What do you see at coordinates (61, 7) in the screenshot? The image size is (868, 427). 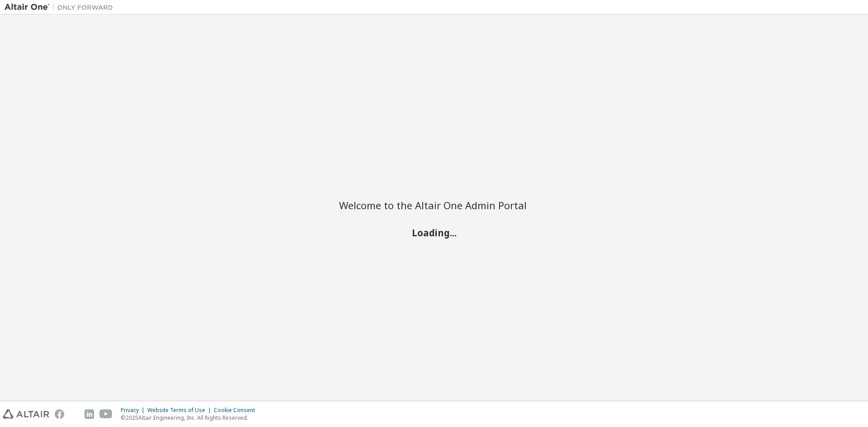 I see `img: Altair One` at bounding box center [61, 7].